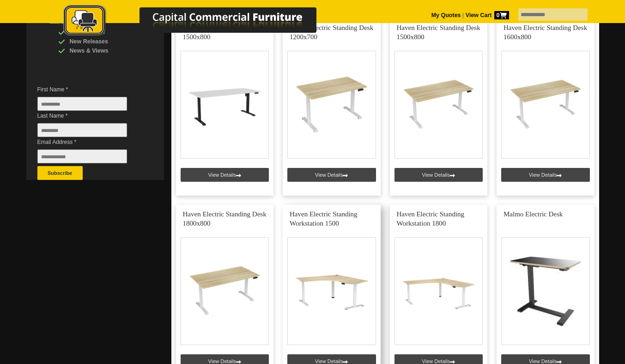 The image size is (625, 364). Describe the element at coordinates (487, 15) in the screenshot. I see `strong: View Cart` at that location.